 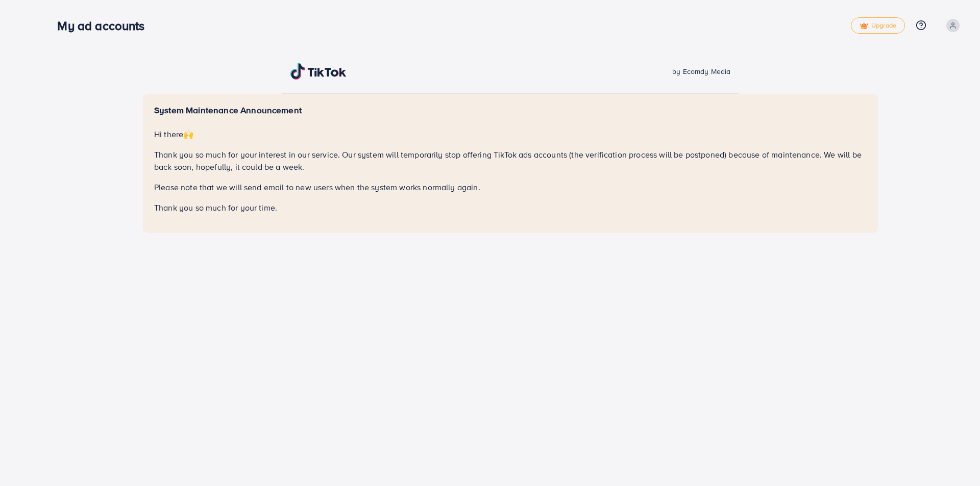 What do you see at coordinates (511, 208) in the screenshot?
I see `p: Thank you so much for your time.` at bounding box center [511, 208].